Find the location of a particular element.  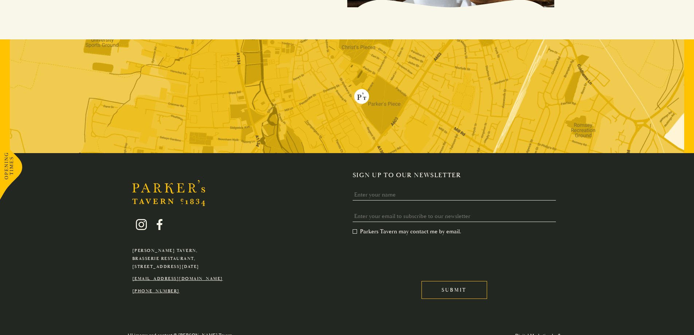

input: Enter your name is located at coordinates (454, 194).